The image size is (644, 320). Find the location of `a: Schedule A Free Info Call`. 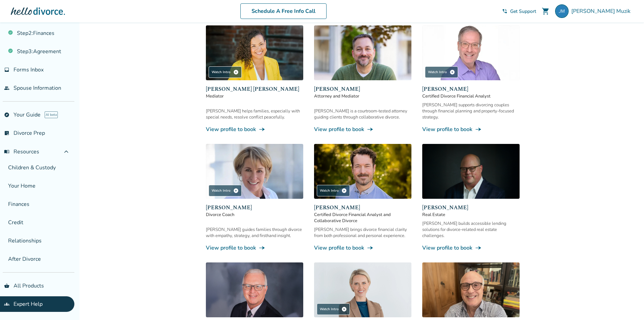

a: Schedule A Free Info Call is located at coordinates (283, 11).